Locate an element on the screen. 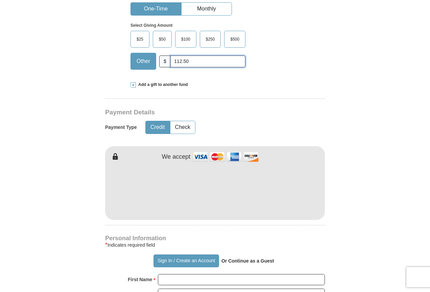 This screenshot has width=430, height=292. input: Other Amount is located at coordinates (208, 61).